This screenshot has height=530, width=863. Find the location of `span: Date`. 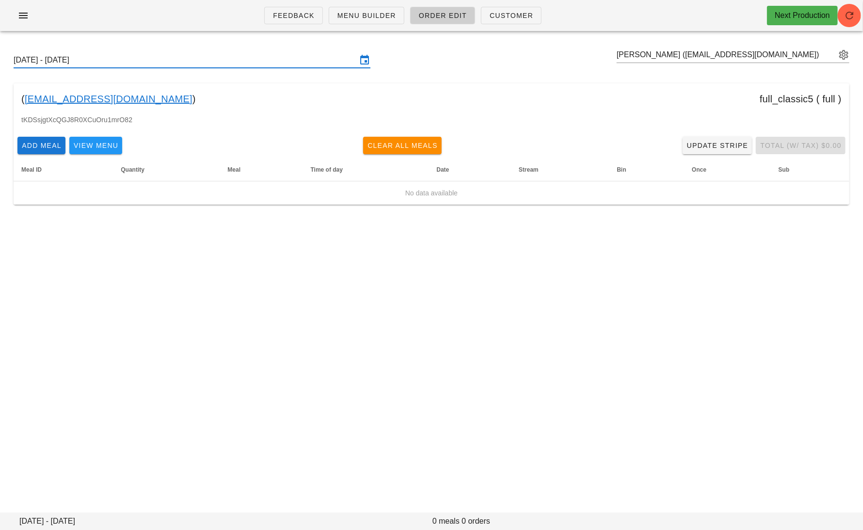

span: Date is located at coordinates (443, 170).